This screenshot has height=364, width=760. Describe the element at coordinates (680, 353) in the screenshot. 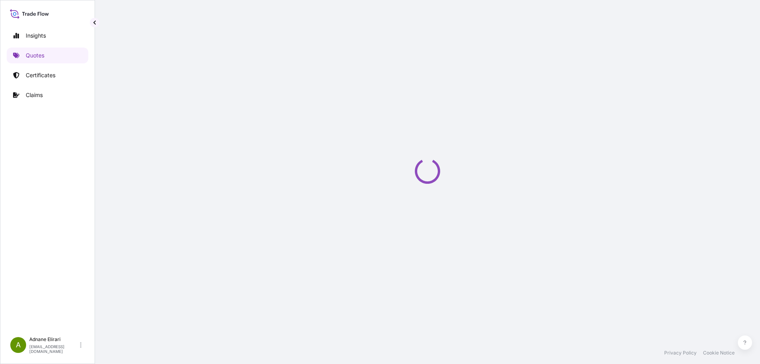

I see `p: Privacy Policy` at that location.